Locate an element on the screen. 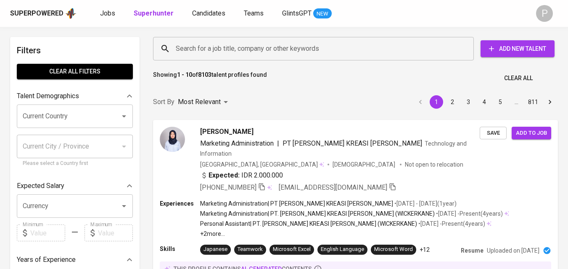  p: +2 more ... is located at coordinates (354, 234).